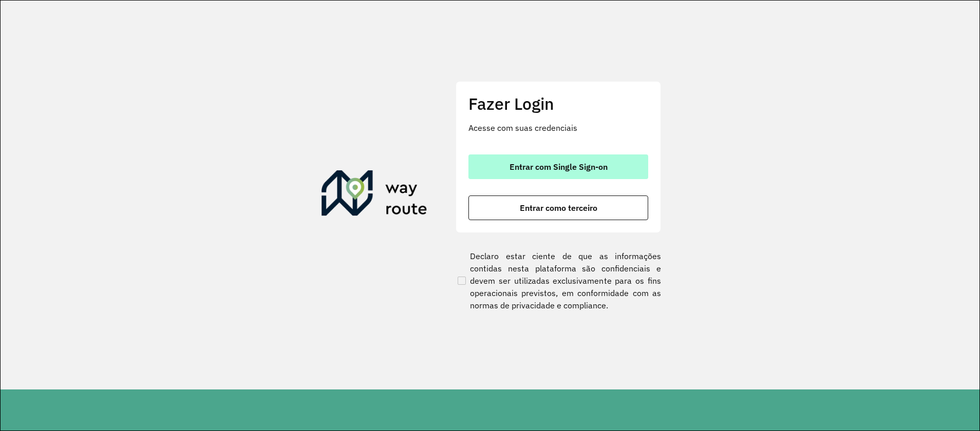 The height and width of the screenshot is (431, 980). What do you see at coordinates (558, 280) in the screenshot?
I see `label: Declaro estar ciente de que as informações contidas nesta plataforma são confidenciais e devem se...` at bounding box center [558, 280].